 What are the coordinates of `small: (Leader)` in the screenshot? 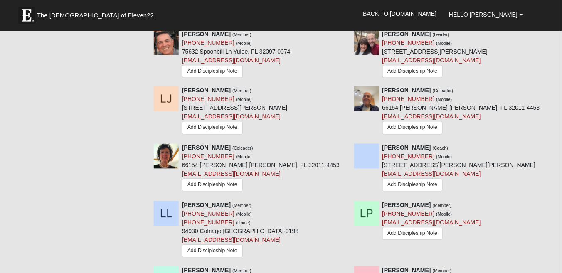 It's located at (441, 34).